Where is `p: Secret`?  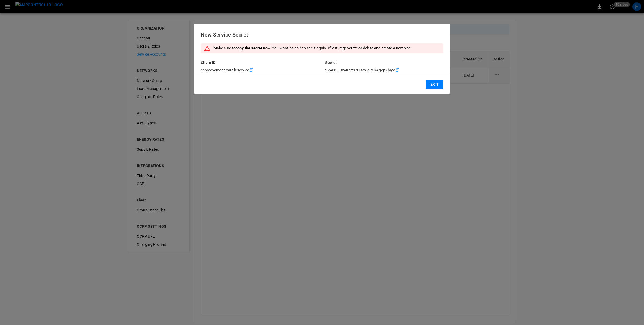 p: Secret is located at coordinates (384, 62).